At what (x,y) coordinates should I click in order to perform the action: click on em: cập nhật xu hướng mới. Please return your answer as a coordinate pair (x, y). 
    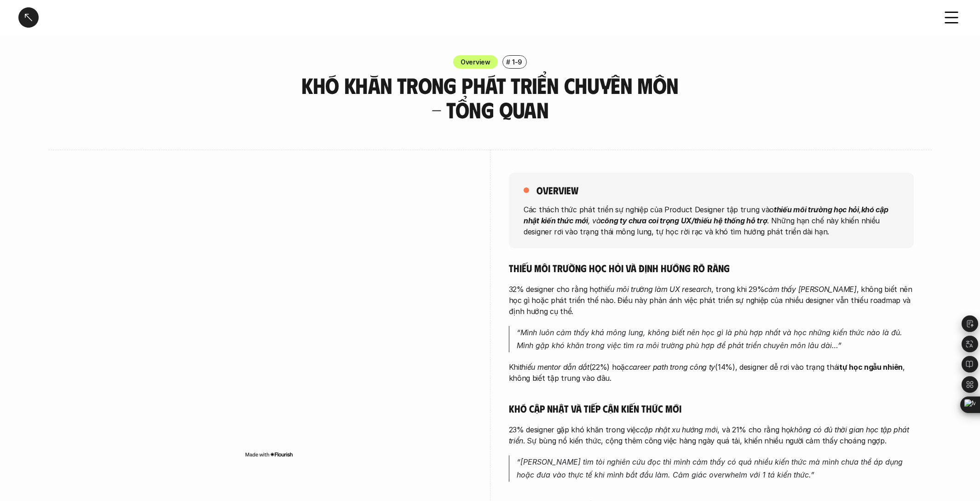
    Looking at the image, I should click on (678, 430).